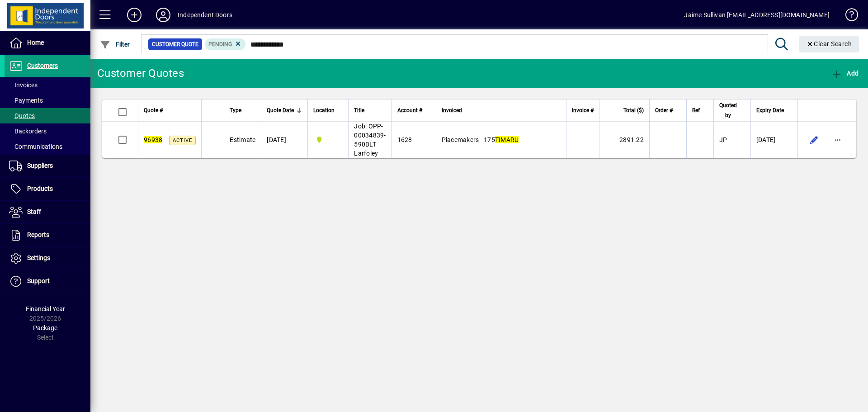 The height and width of the screenshot is (412, 868). Describe the element at coordinates (48, 146) in the screenshot. I see `a: Communications` at that location.